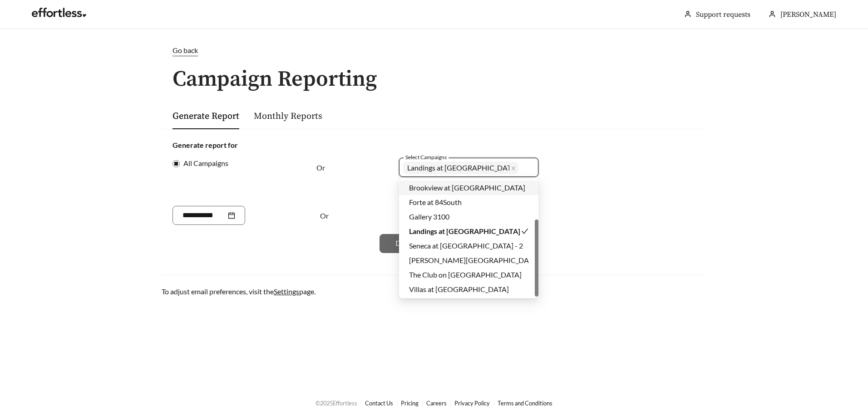 This screenshot has width=868, height=419. Describe the element at coordinates (514, 168) in the screenshot. I see `span: close` at that location.